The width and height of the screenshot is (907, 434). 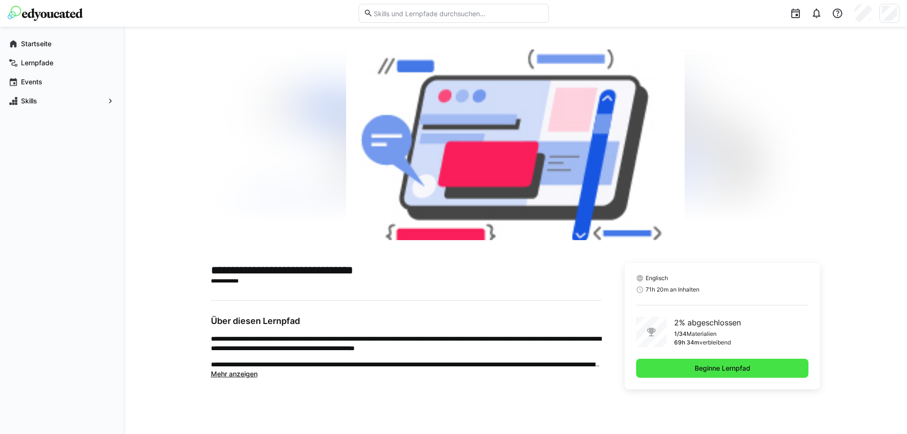 What do you see at coordinates (715, 342) in the screenshot?
I see `p: verbleibend` at bounding box center [715, 342].